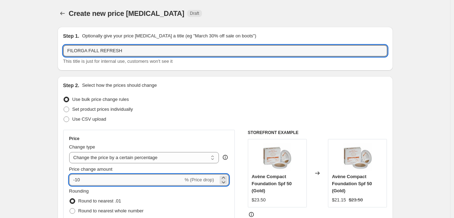 The width and height of the screenshot is (454, 218). I want to click on span: Use CSV upload, so click(89, 119).